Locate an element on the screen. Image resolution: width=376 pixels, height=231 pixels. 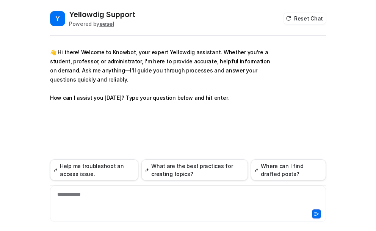
b: eesel is located at coordinates (106, 23).